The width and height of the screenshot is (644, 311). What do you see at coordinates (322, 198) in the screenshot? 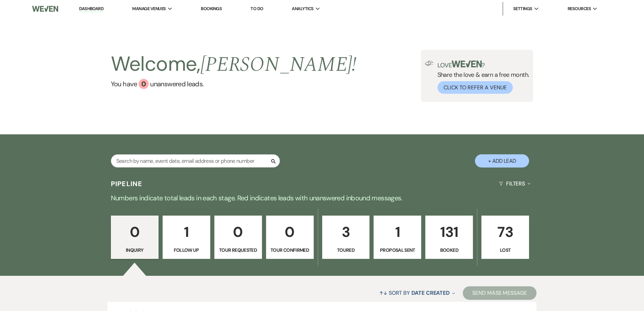
I see `p: Numbers indicate total leads in each stage. Red indicates leads with unanswered inbound messages.` at bounding box center [322, 198].